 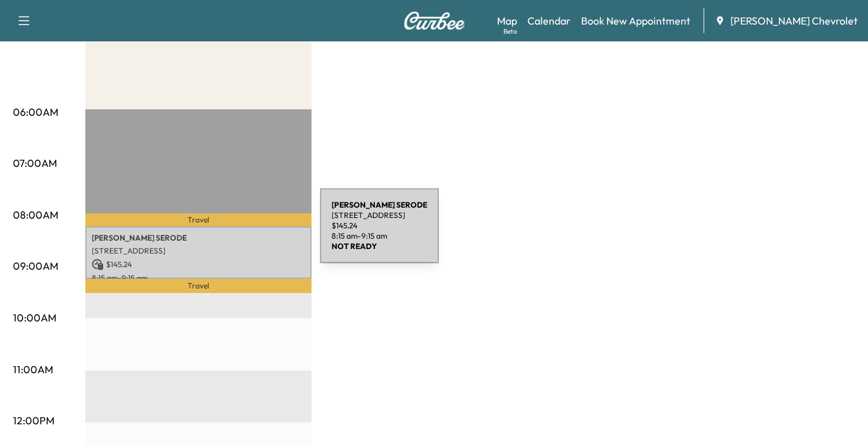 What do you see at coordinates (33, 369) in the screenshot?
I see `p: 11:00AM` at bounding box center [33, 369].